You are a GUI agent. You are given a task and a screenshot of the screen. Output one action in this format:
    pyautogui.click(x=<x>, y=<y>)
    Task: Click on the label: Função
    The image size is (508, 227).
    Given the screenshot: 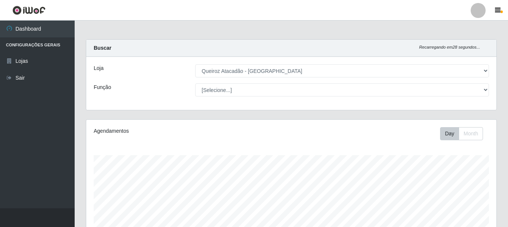 What is the action you would take?
    pyautogui.click(x=102, y=87)
    